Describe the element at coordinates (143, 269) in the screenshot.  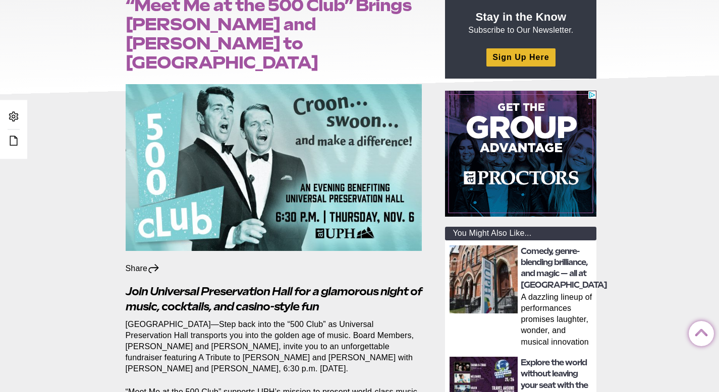
I see `div: Share` at that location.